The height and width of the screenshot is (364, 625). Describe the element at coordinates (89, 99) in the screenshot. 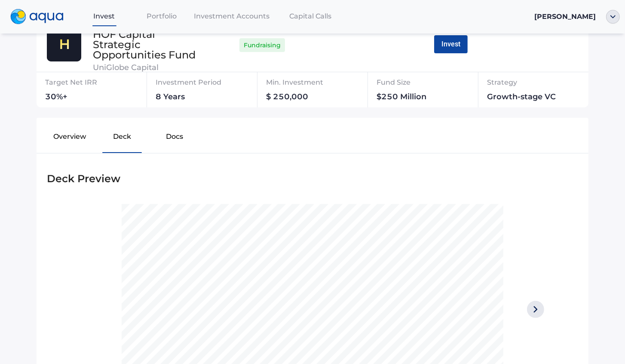

I see `div: 30%+` at that location.